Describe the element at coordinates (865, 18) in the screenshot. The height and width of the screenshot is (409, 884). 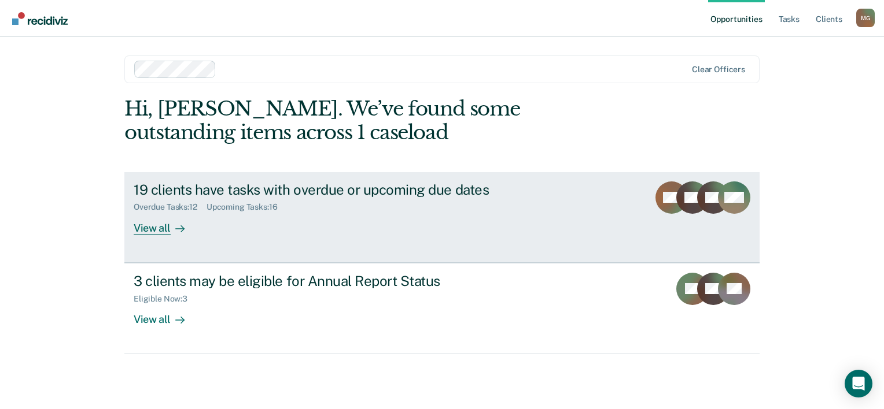
I see `div: M G` at that location.